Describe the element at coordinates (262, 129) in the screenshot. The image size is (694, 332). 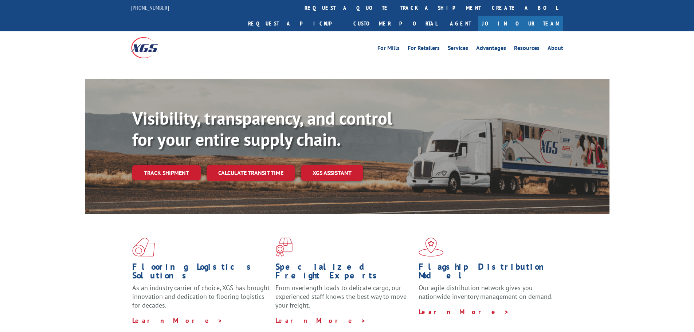
I see `b: Visibility, transparency, and control for your entire supply chain.` at that location.